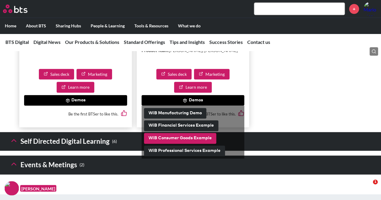 The height and width of the screenshot is (200, 381). I want to click on a: Our Products & Solutions, so click(92, 42).